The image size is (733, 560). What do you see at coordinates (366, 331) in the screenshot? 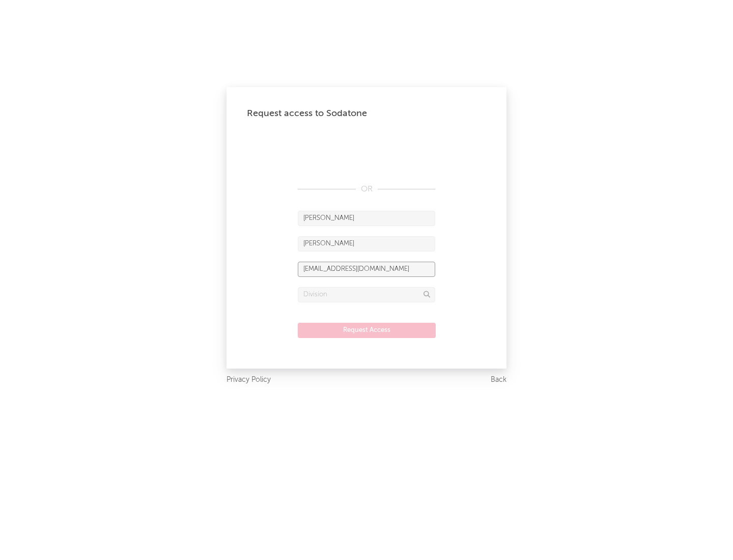
I see `button: Request Access` at bounding box center [366, 331].